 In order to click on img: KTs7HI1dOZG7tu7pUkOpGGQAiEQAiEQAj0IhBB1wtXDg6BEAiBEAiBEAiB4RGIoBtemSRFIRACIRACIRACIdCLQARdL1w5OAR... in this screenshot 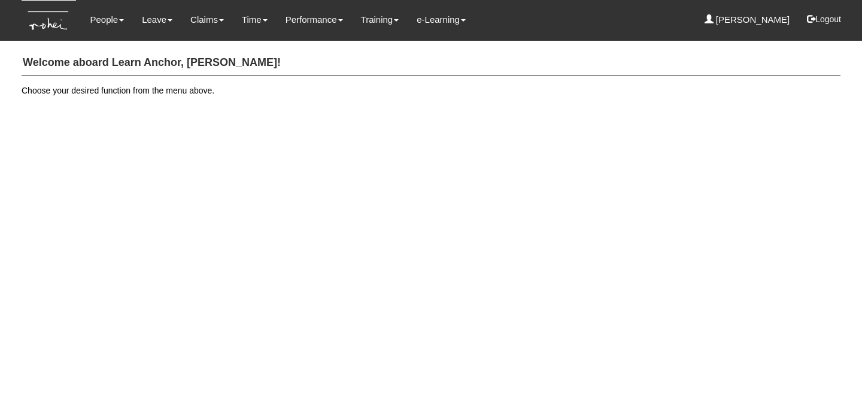, I will do `click(49, 20)`.